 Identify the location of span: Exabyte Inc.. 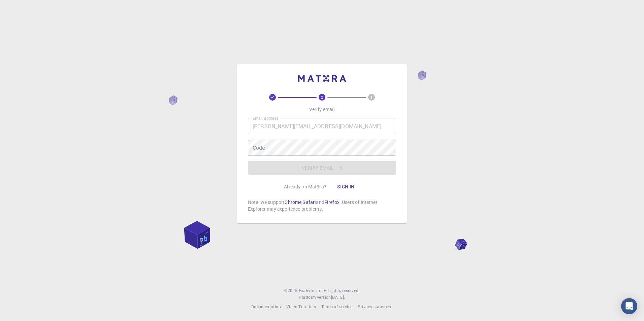
(310, 290).